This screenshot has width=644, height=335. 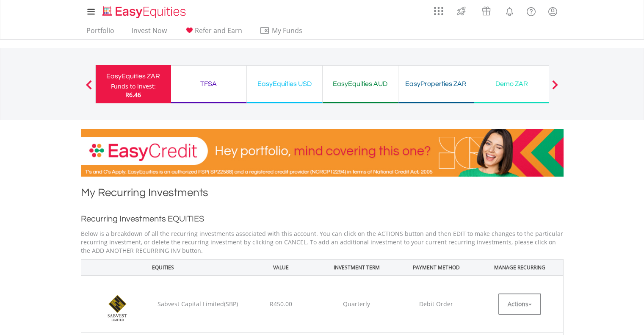 I want to click on a: Invest Now, so click(x=149, y=32).